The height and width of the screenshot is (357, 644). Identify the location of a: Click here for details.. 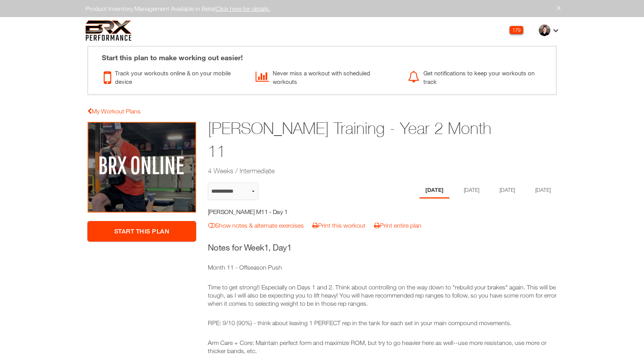
(243, 9).